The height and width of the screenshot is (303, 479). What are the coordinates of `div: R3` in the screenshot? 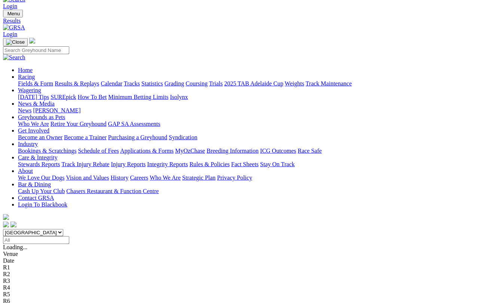 It's located at (239, 281).